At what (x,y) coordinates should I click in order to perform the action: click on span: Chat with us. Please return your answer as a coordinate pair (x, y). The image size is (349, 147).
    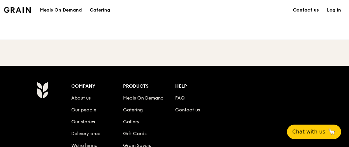
    Looking at the image, I should click on (309, 132).